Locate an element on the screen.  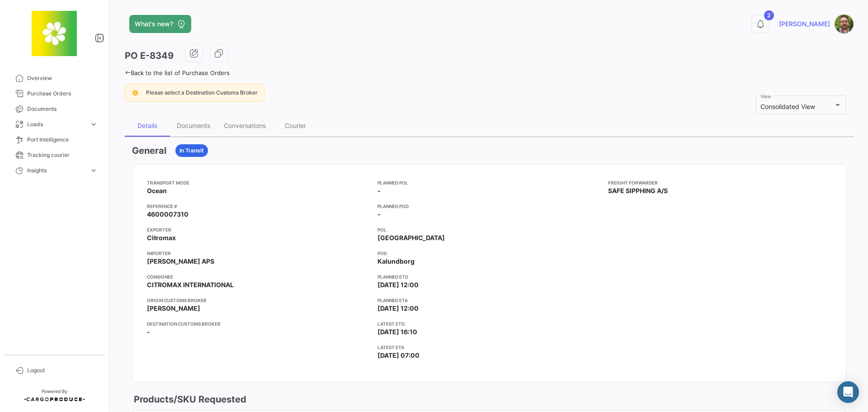
app-card-info-title: Planned POD is located at coordinates (489, 206).